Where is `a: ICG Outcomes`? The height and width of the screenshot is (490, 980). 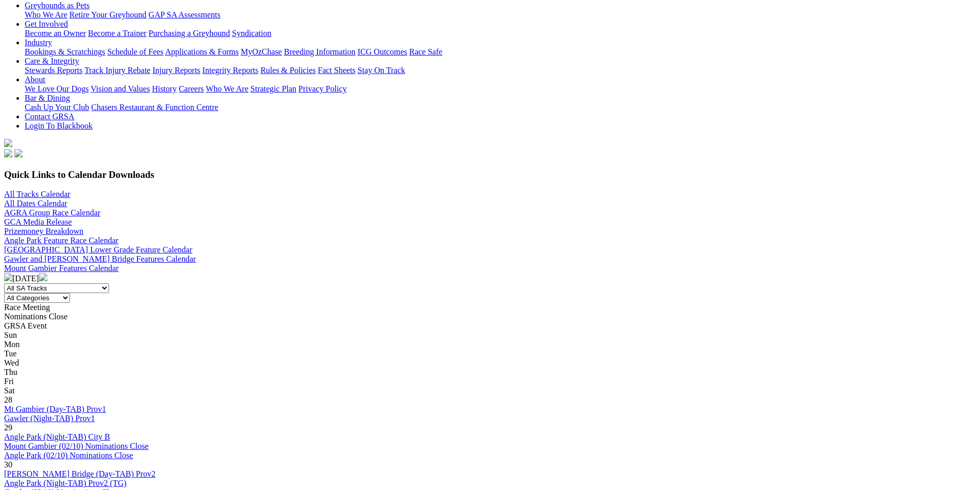
a: ICG Outcomes is located at coordinates (383, 51).